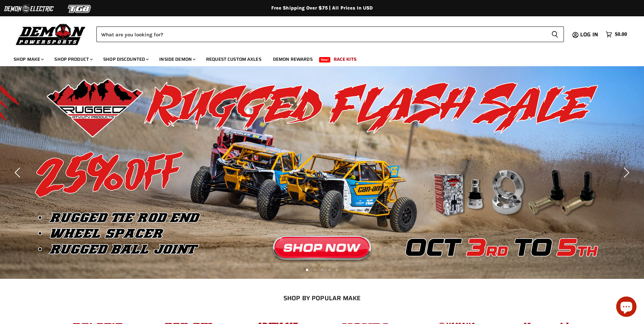 This screenshot has width=644, height=324. I want to click on a: Shop Product, so click(73, 59).